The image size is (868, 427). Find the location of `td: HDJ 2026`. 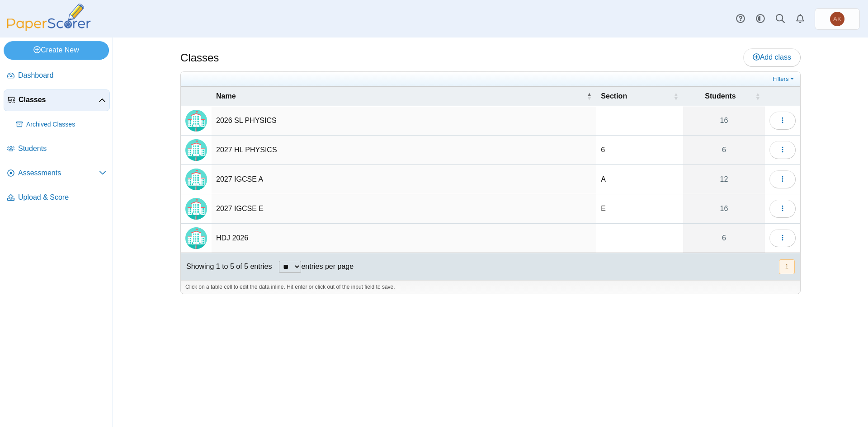

td: HDJ 2026 is located at coordinates (404, 238).